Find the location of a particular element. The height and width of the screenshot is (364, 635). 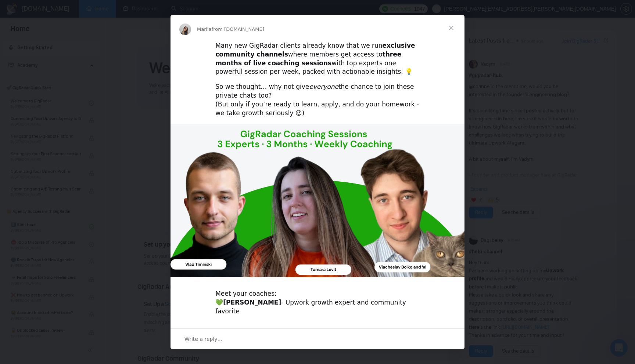

span: Write a reply… is located at coordinates (203, 339).